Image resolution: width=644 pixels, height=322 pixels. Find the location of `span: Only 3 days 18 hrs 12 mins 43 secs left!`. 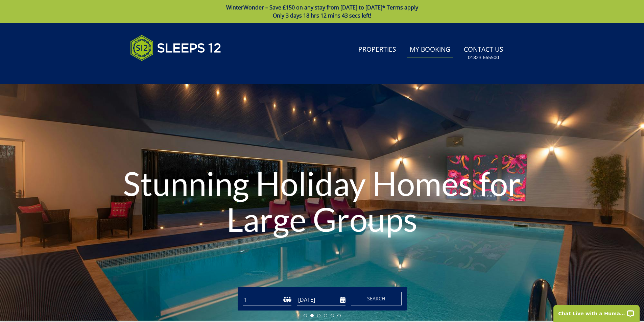

span: Only 3 days 18 hrs 12 mins 43 secs left! is located at coordinates (322, 15).